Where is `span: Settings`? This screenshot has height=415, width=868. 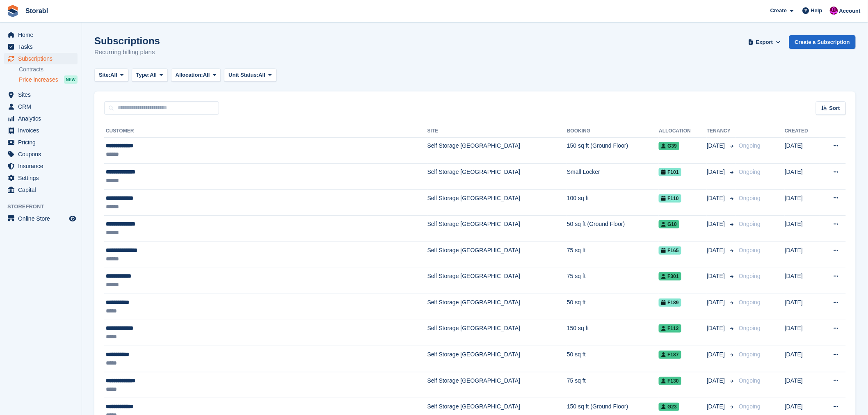
span: Settings is located at coordinates (43, 178).